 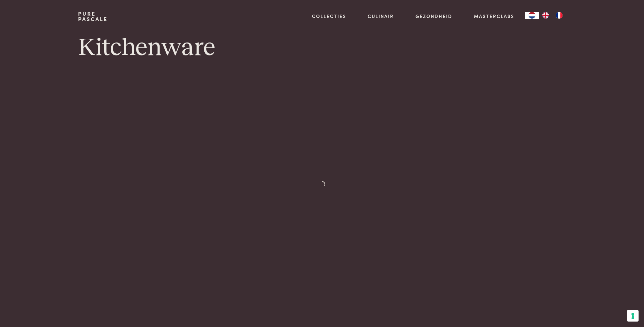 I want to click on div: Language, so click(x=532, y=16).